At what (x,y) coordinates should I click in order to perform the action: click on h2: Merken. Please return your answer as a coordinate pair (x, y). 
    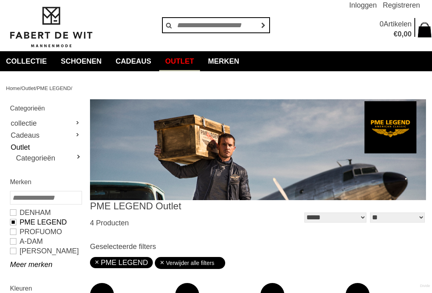
    Looking at the image, I should click on (46, 182).